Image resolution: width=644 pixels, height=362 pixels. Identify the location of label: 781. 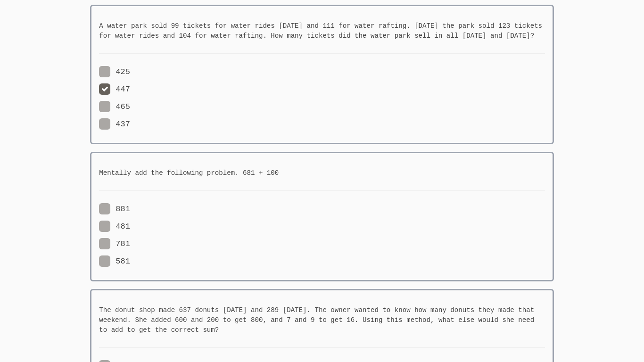
(115, 244).